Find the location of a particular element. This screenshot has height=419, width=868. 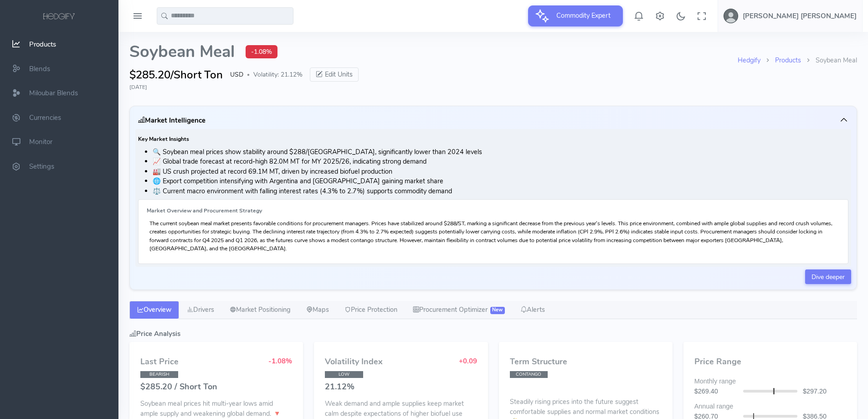

p: Soybean meal prices hit multi-year lows amid ample supply and weakening global demand. 🔻 is located at coordinates (216, 409).